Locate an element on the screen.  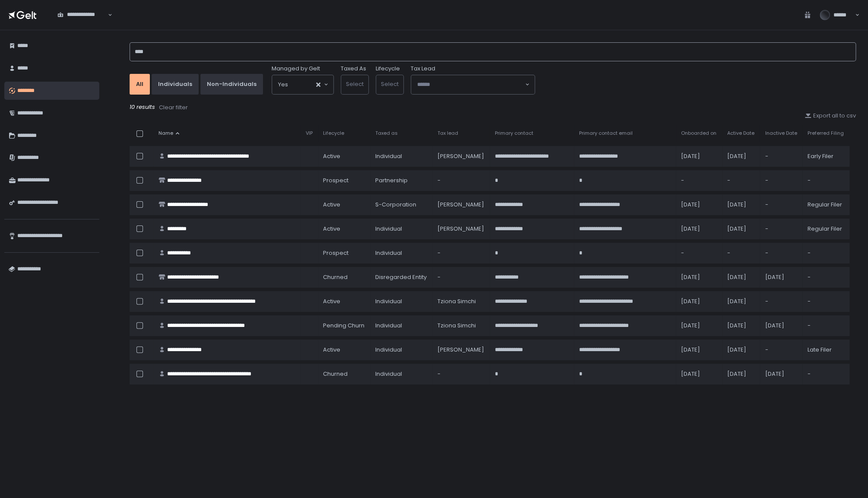
button: Clear filter is located at coordinates (173, 108).